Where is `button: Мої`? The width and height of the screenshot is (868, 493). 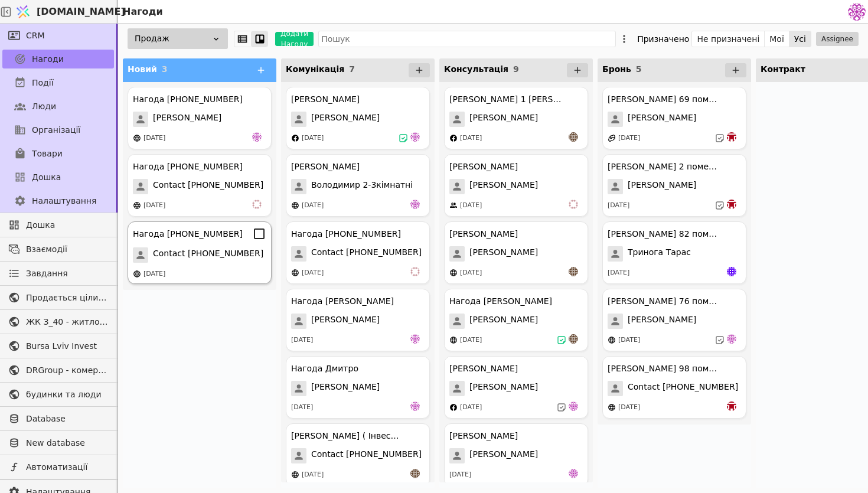
button: Мої is located at coordinates (777, 39).